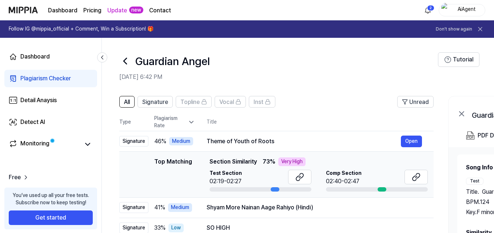 This screenshot has width=494, height=233. What do you see at coordinates (314, 208) in the screenshot?
I see `div: Shyam More Nainan Aage Rahiyo (Hindi)` at bounding box center [314, 208].